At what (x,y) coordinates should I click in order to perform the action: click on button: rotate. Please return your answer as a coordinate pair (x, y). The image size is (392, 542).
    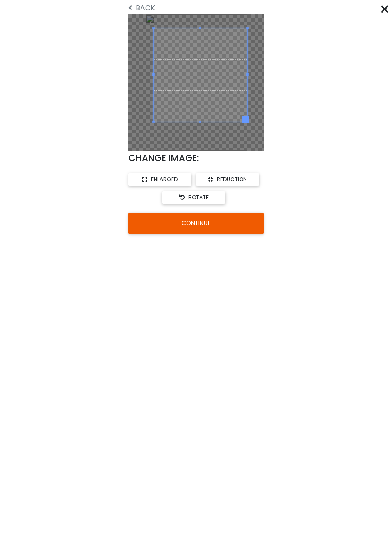
    Looking at the image, I should click on (194, 197).